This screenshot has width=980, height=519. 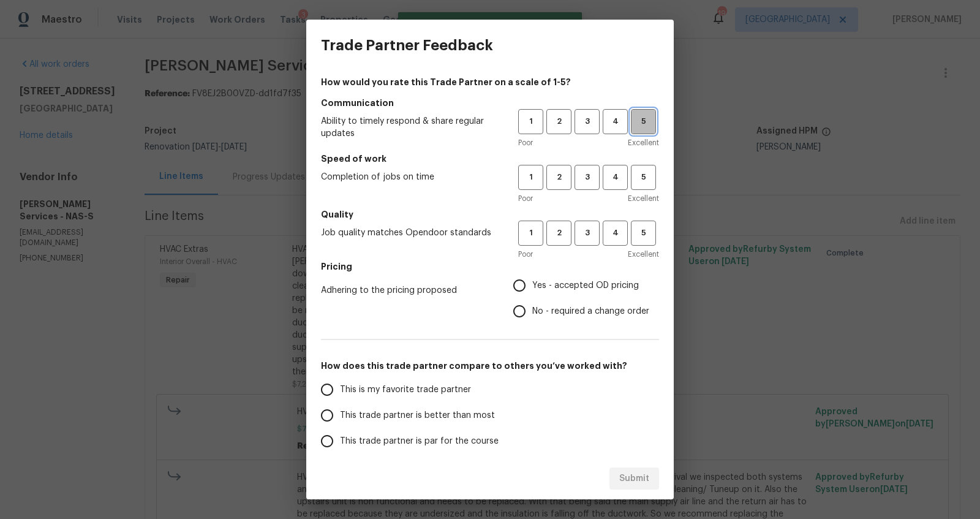 I want to click on span: No - required a change order, so click(x=590, y=311).